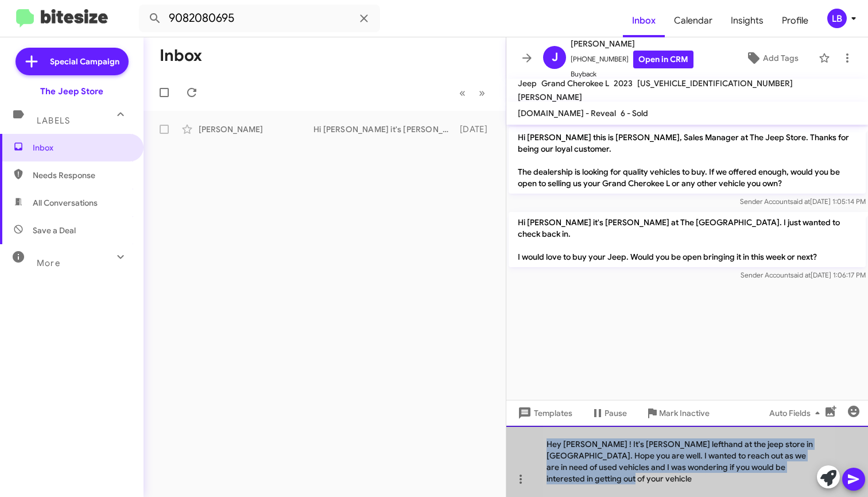 Image resolution: width=868 pixels, height=497 pixels. Describe the element at coordinates (49, 263) in the screenshot. I see `span: More` at that location.